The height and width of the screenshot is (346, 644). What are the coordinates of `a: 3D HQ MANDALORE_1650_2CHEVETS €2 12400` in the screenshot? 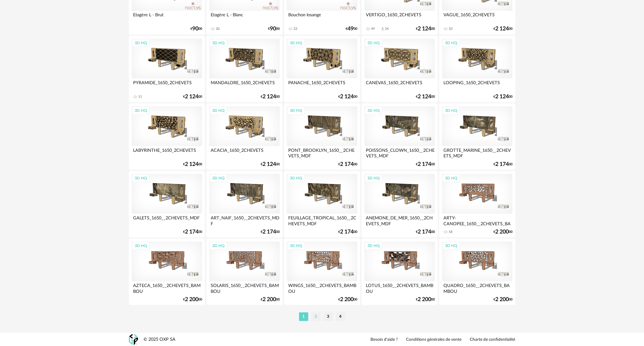 It's located at (245, 68).